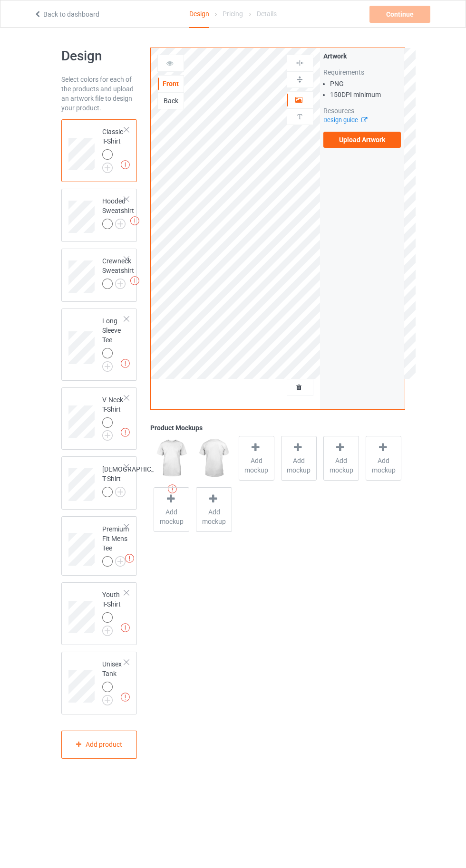 The width and height of the screenshot is (466, 868). I want to click on li: 150 DPI minimum, so click(365, 95).